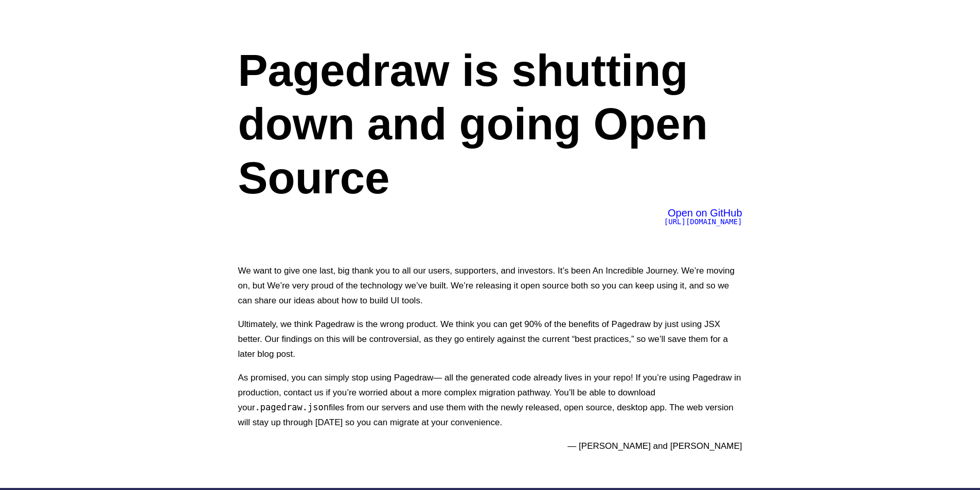  Describe the element at coordinates (490, 339) in the screenshot. I see `p: Ultimately, we think Pagedraw is the wrong product. We think you can get 90% of the benefits of P...` at that location.